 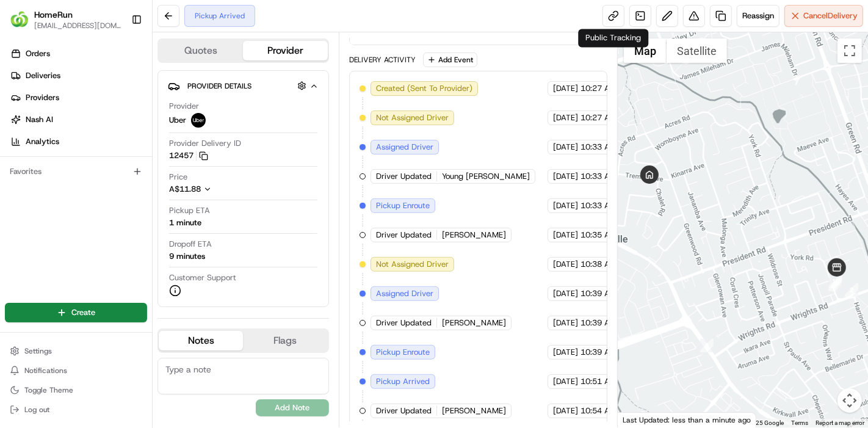 I want to click on div: 9, so click(x=835, y=284).